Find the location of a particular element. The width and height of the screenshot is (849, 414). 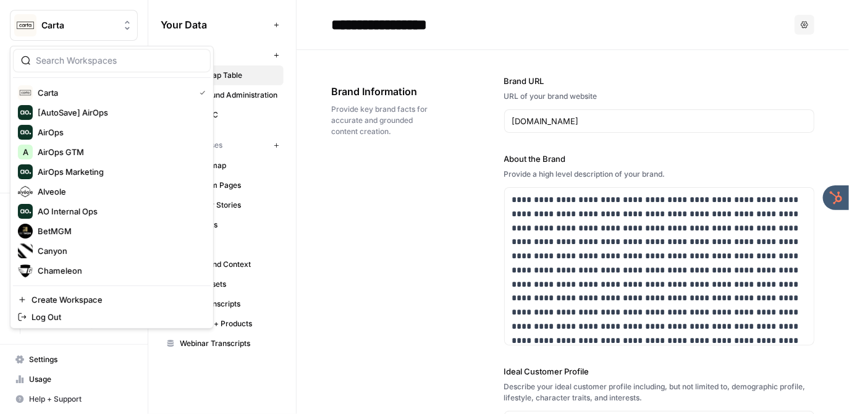

label: Ideal Customer Profile is located at coordinates (659, 371).